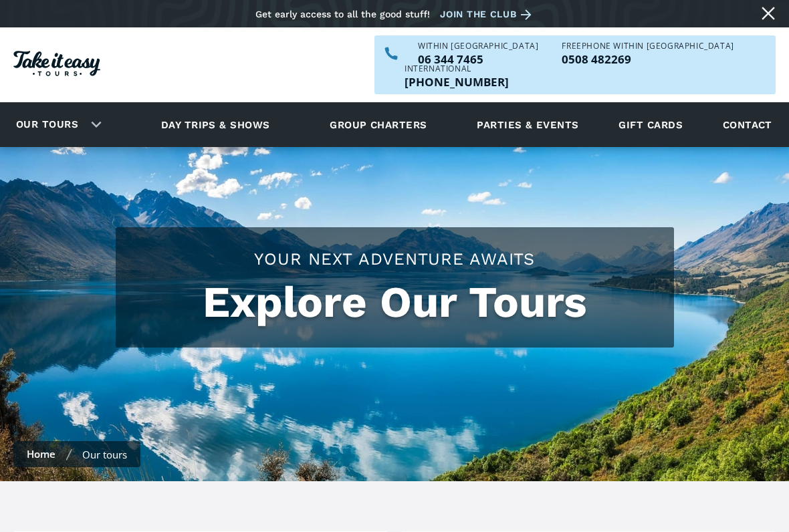  What do you see at coordinates (57, 65) in the screenshot?
I see `a: Homepage` at bounding box center [57, 65].